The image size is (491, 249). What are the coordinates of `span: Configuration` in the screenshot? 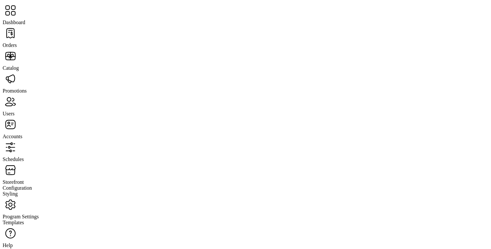 It's located at (17, 188).